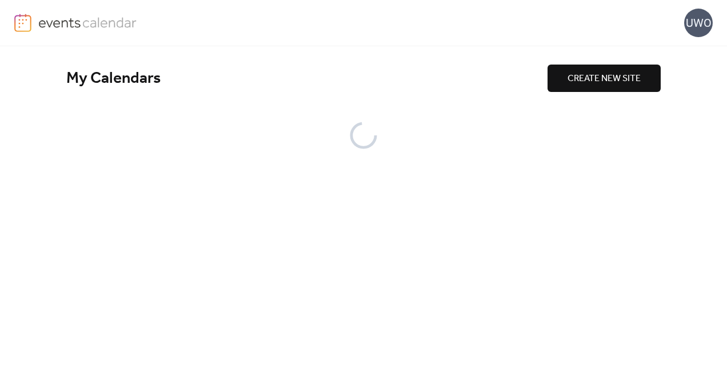  Describe the element at coordinates (307, 78) in the screenshot. I see `div: My Calendars` at that location.